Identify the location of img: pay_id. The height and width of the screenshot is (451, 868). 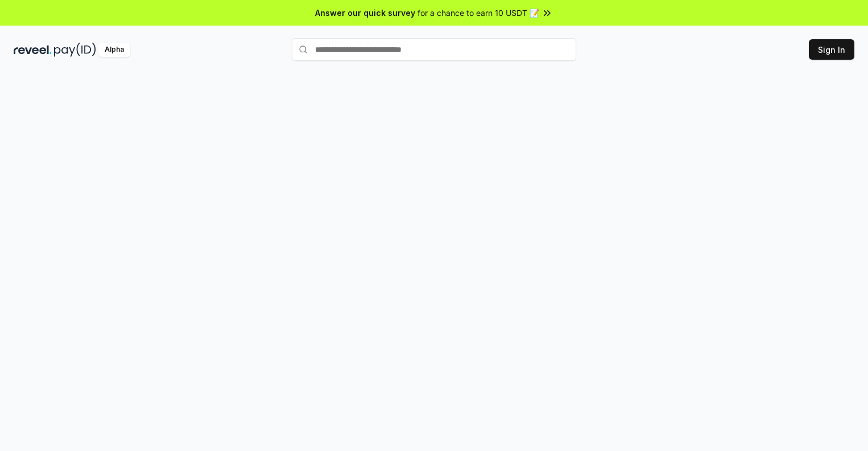
(75, 49).